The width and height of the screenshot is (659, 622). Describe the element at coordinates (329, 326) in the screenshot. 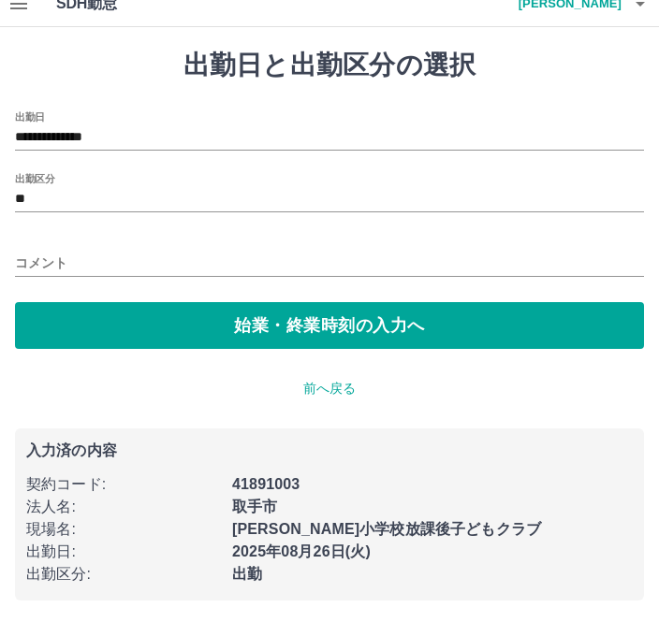

I see `button: 始業・終業時刻の入力へ` at that location.